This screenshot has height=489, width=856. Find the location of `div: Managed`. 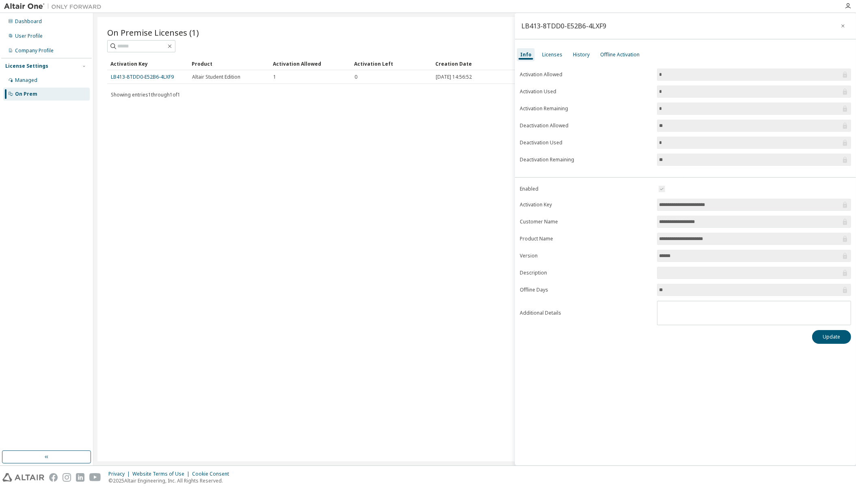

div: Managed is located at coordinates (26, 80).